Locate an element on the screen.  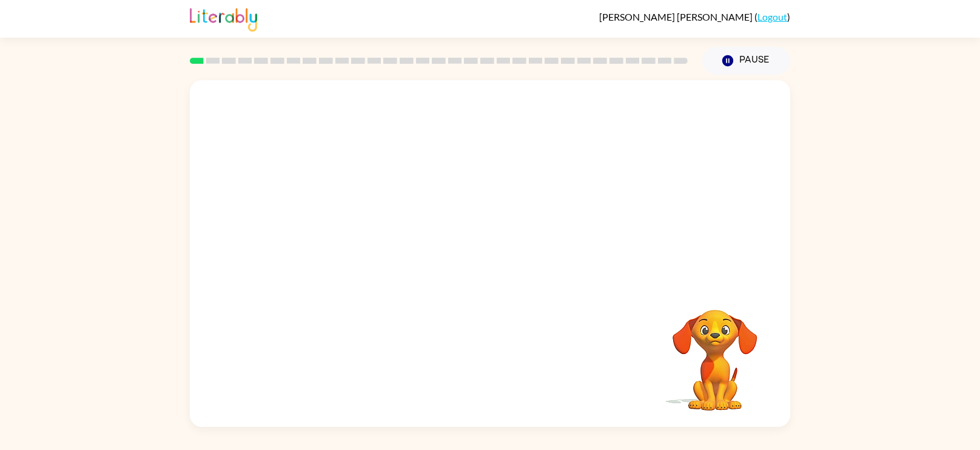
a: Logout is located at coordinates (772, 16).